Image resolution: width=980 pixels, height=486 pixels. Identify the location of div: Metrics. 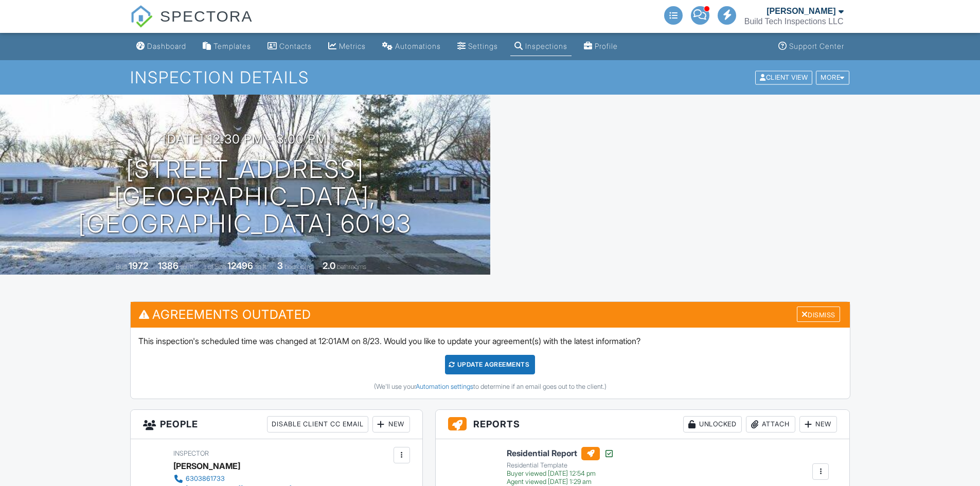
(352, 46).